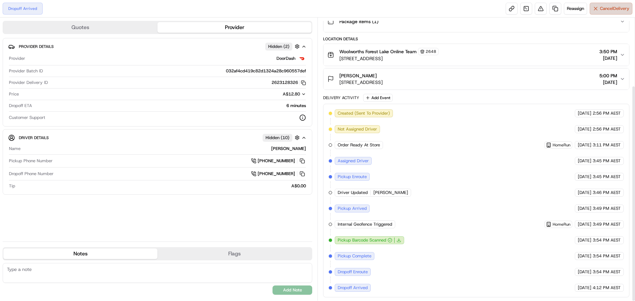 This screenshot has width=635, height=301. What do you see at coordinates (116, 69) in the screenshot?
I see `button: Start new chat` at bounding box center [116, 69].